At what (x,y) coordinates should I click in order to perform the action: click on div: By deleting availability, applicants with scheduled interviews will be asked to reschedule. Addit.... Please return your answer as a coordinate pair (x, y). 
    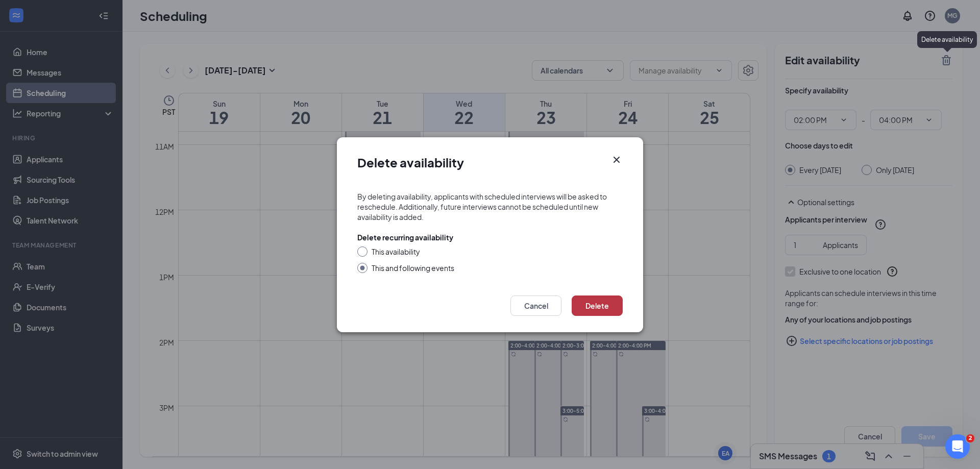
    Looking at the image, I should click on (490, 207).